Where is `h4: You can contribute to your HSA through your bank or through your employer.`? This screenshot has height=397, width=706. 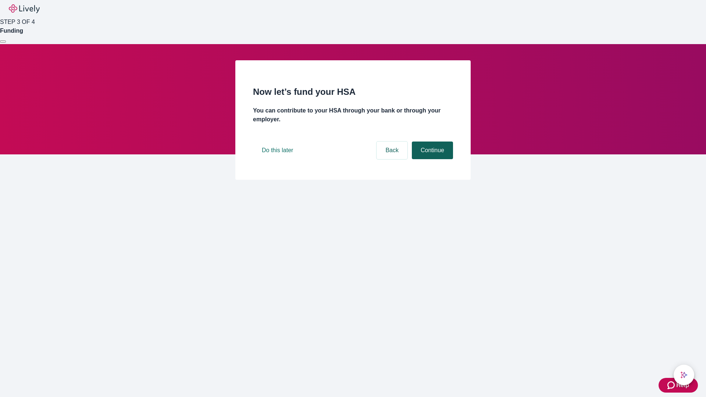 h4: You can contribute to your HSA through your bank or through your employer. is located at coordinates (353, 115).